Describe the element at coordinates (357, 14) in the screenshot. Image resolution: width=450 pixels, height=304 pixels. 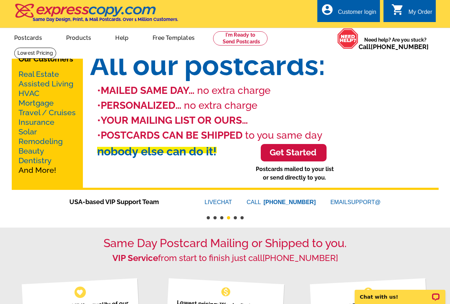
I see `div: Customer login` at that location.